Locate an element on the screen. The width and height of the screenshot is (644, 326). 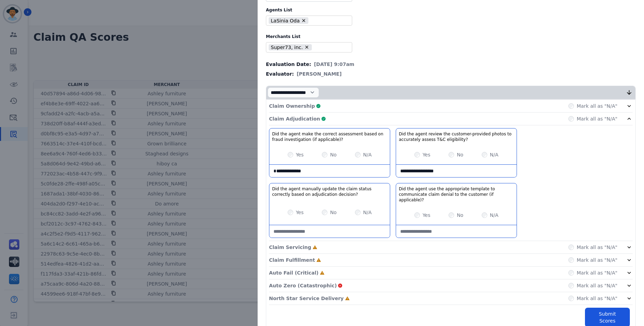
button: Remove Super73, inc. is located at coordinates (307, 47).